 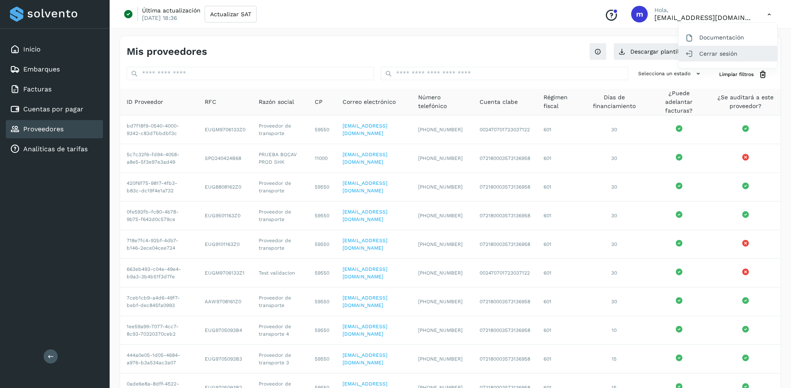 I want to click on div: Cuentas por pagar, so click(x=54, y=109).